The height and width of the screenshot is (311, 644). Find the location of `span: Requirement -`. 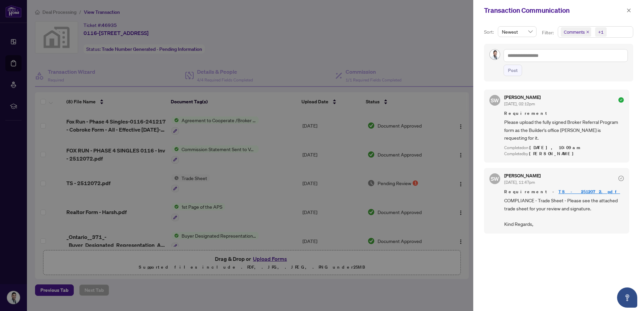

span: Requirement - is located at coordinates (564, 192).